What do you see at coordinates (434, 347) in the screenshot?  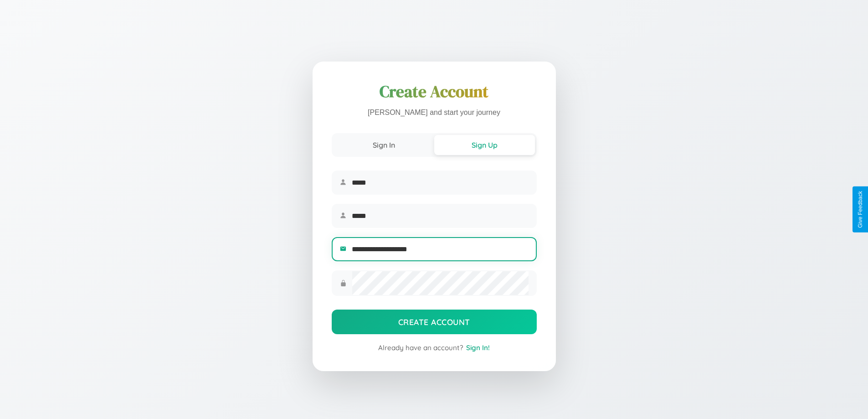 I see `div: Already have an account?` at bounding box center [434, 347].